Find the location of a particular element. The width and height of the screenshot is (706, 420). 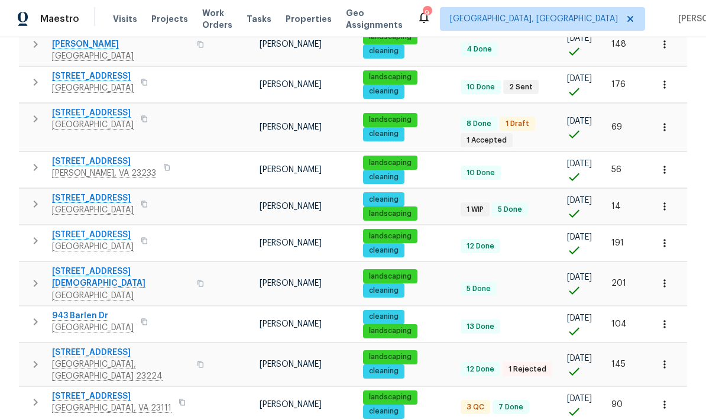

span: Maestro is located at coordinates (60, 19).